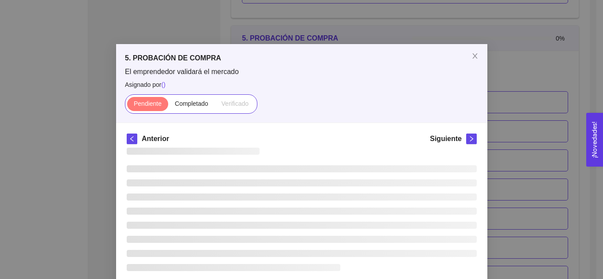 The width and height of the screenshot is (603, 279). What do you see at coordinates (191, 104) in the screenshot?
I see `span: Completado` at bounding box center [191, 104].